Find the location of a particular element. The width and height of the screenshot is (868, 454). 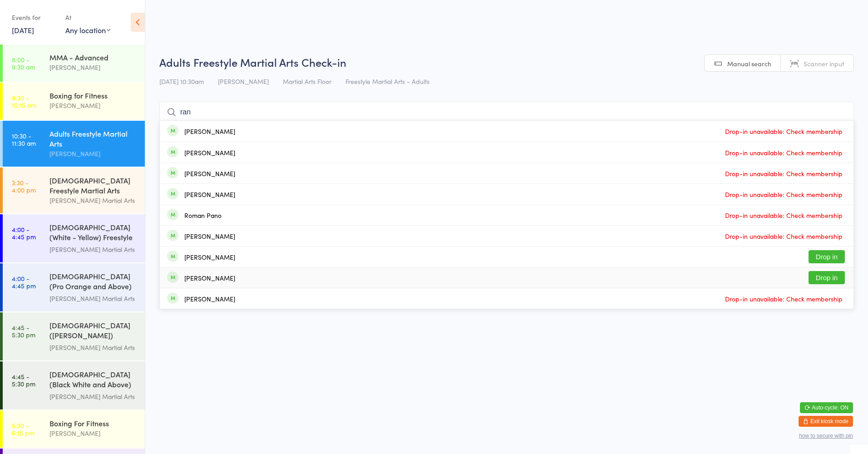

span: Scanner input is located at coordinates (824, 63).